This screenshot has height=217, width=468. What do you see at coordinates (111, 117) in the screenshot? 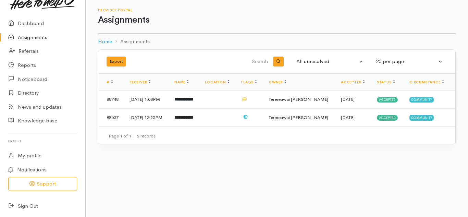
I see `td: 88637` at bounding box center [111, 117].